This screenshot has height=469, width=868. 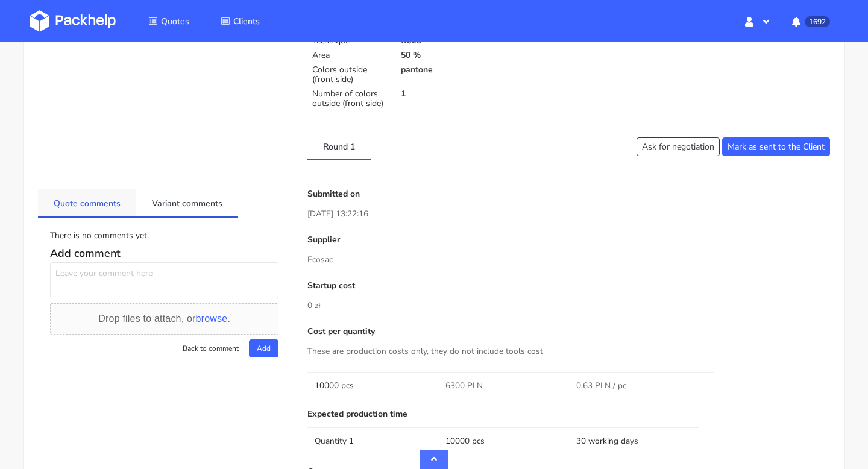 I want to click on p: 50 %, so click(x=480, y=56).